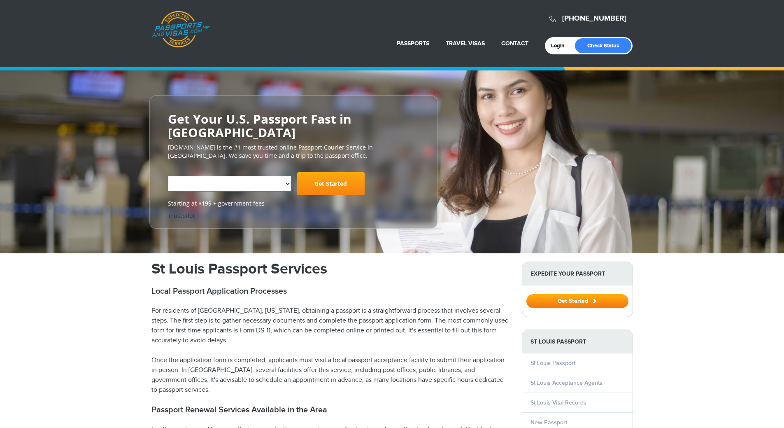 Image resolution: width=784 pixels, height=428 pixels. What do you see at coordinates (559, 402) in the screenshot?
I see `a: St Louis Vital Records` at bounding box center [559, 402].